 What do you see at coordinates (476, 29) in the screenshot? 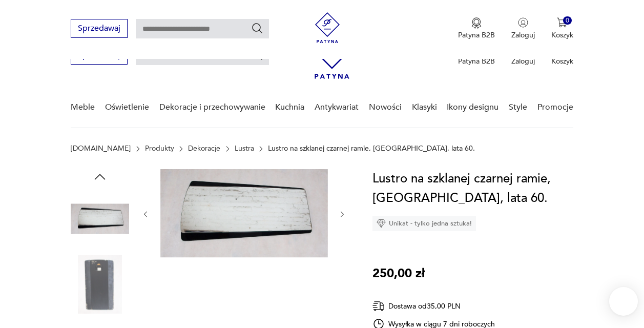
I see `button: Patyna B2B` at bounding box center [476, 29].